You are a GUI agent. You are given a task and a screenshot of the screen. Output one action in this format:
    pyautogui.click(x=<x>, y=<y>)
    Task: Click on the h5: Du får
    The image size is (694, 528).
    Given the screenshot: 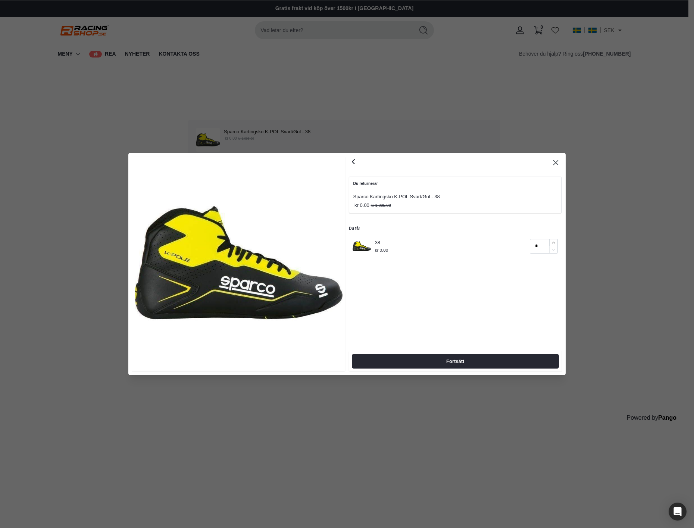 What is the action you would take?
    pyautogui.click(x=455, y=228)
    